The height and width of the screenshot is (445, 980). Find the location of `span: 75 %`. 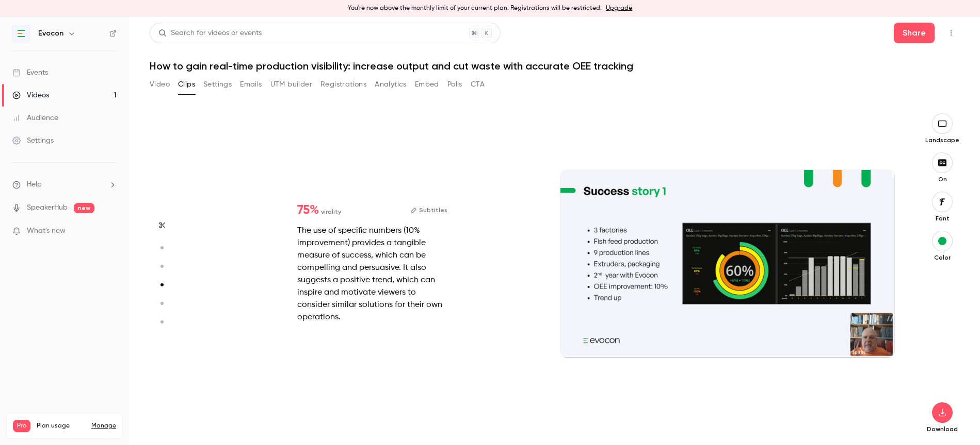

span: 75 % is located at coordinates (309, 211).